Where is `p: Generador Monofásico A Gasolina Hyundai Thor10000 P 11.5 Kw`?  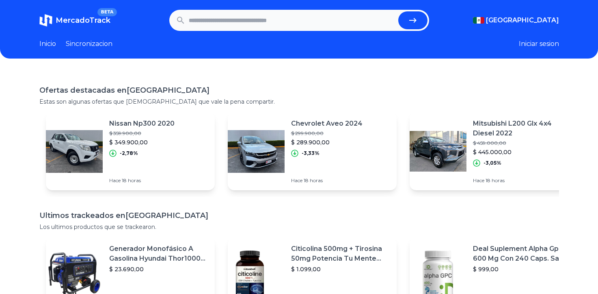 p: Generador Monofásico A Gasolina Hyundai Thor10000 P 11.5 Kw is located at coordinates (159, 253).